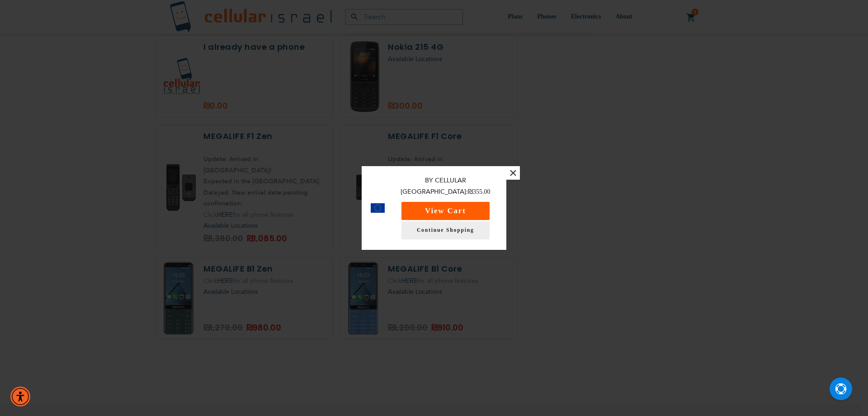 The width and height of the screenshot is (868, 416). I want to click on span: ₪355.00, so click(479, 191).